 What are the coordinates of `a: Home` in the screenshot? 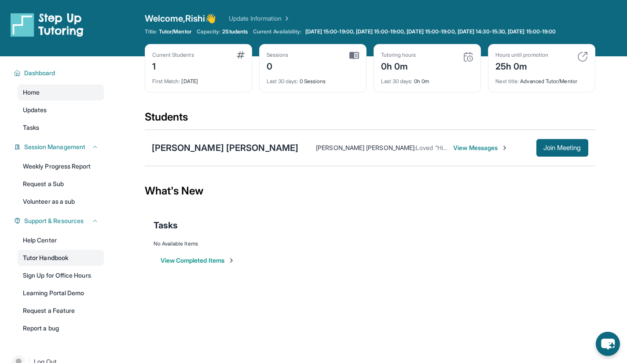 It's located at (61, 92).